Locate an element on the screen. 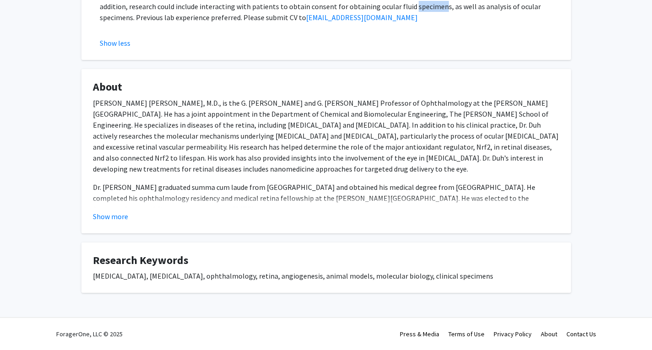  a: Terms of Use is located at coordinates (466, 334).